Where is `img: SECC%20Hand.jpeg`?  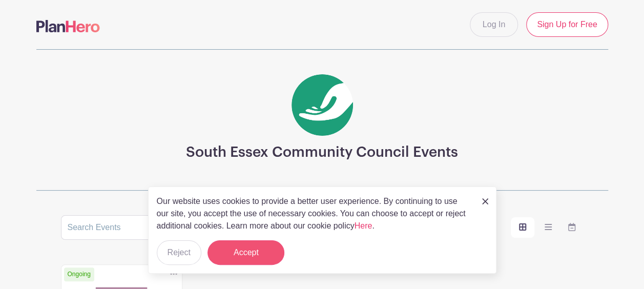
img: SECC%20Hand.jpeg is located at coordinates (322, 105).